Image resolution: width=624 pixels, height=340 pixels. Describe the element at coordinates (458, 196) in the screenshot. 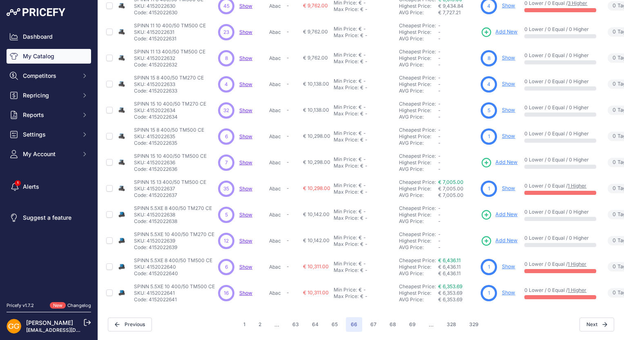

I see `div: € 7,005.00` at that location.